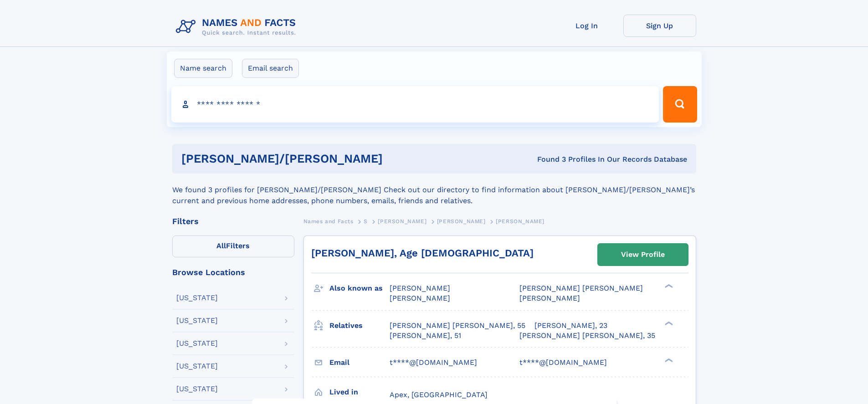 This screenshot has width=868, height=404. I want to click on h3: Relatives, so click(360, 326).